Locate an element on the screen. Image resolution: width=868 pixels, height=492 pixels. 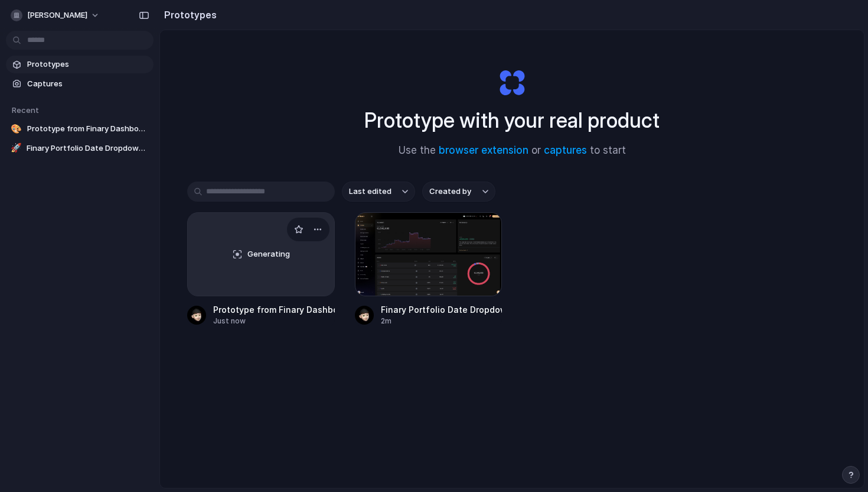
a: captures is located at coordinates (565, 150).